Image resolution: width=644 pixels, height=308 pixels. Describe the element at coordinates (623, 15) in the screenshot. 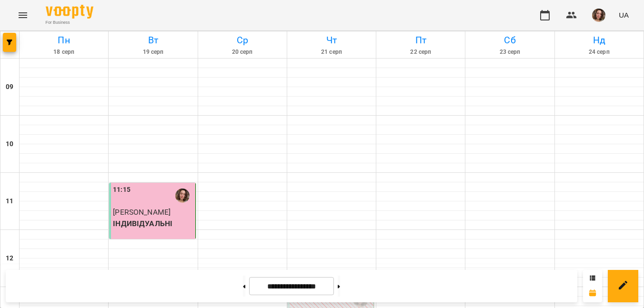

I see `span: UA` at that location.